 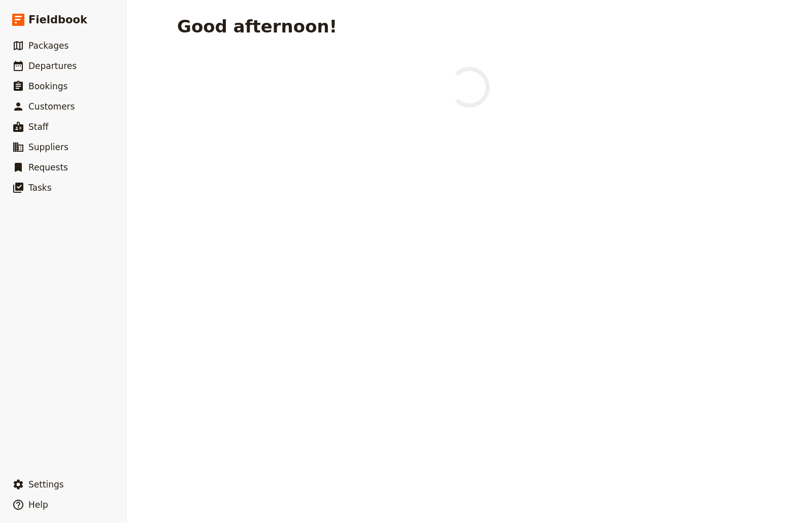 I want to click on span: Customers, so click(x=51, y=107).